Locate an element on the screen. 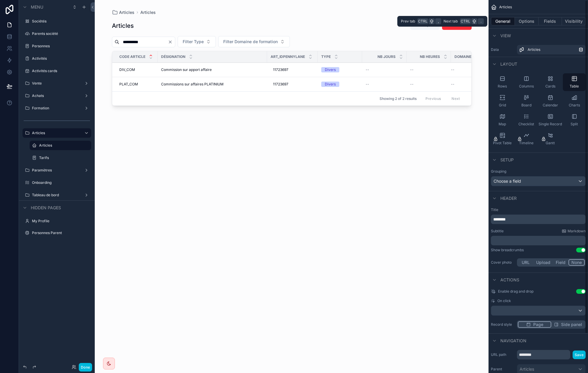 The image size is (588, 373). button: Split is located at coordinates (574, 120).